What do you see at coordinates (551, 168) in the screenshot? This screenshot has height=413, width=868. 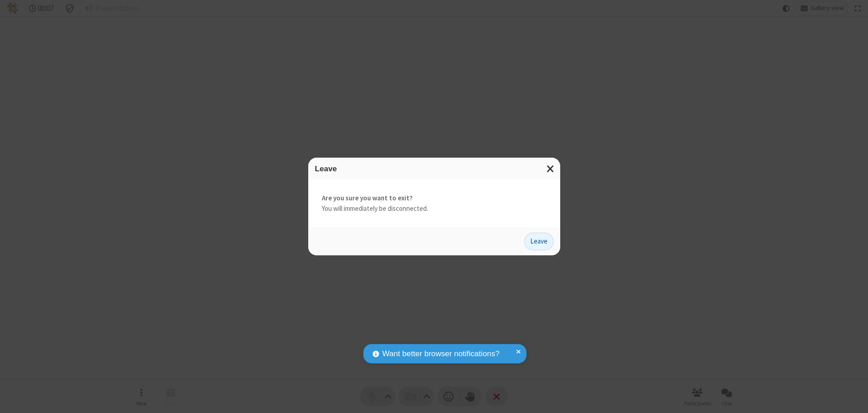 I see `button: Close modal` at bounding box center [551, 168].